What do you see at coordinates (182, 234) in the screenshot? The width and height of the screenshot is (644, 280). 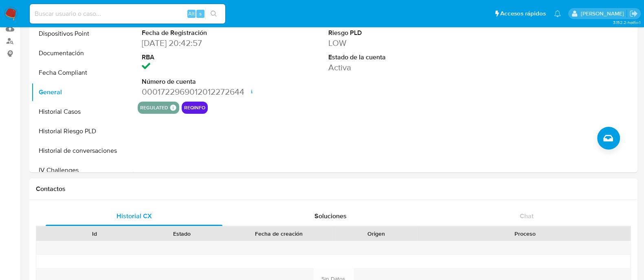 I see `div: Estado` at bounding box center [182, 234].